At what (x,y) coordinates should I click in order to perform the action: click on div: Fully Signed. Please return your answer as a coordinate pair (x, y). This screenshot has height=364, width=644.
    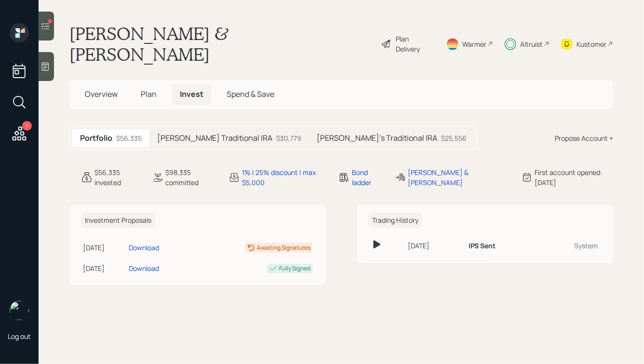
    Looking at the image, I should click on (295, 268).